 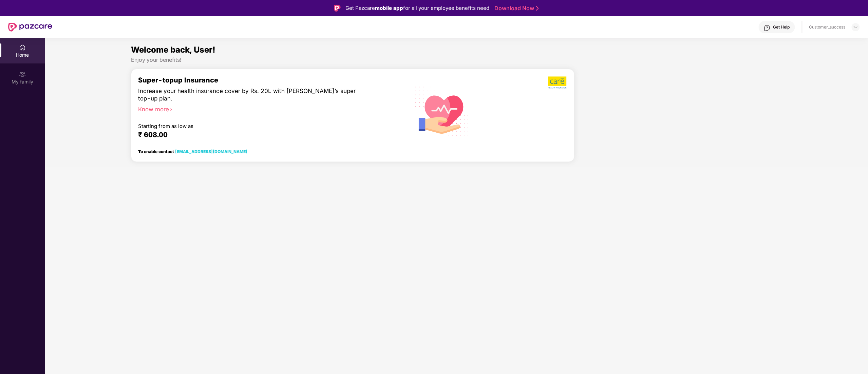 I want to click on img: svg+xml;base64,PHN2ZyBpZD0iSGVscC0zMngzMiIgeG1sbnM9Imh0dHA6Ly93d3cudzMub3JnLzIwMDAvc3ZnIiB3aWR0aD..., so click(x=767, y=28).